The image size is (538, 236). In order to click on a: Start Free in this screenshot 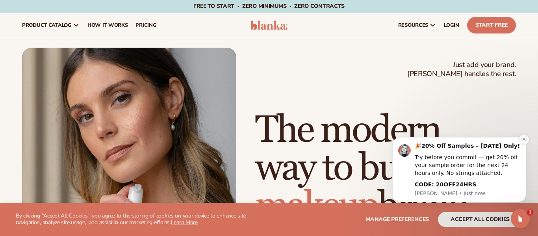, I will do `click(491, 25)`.